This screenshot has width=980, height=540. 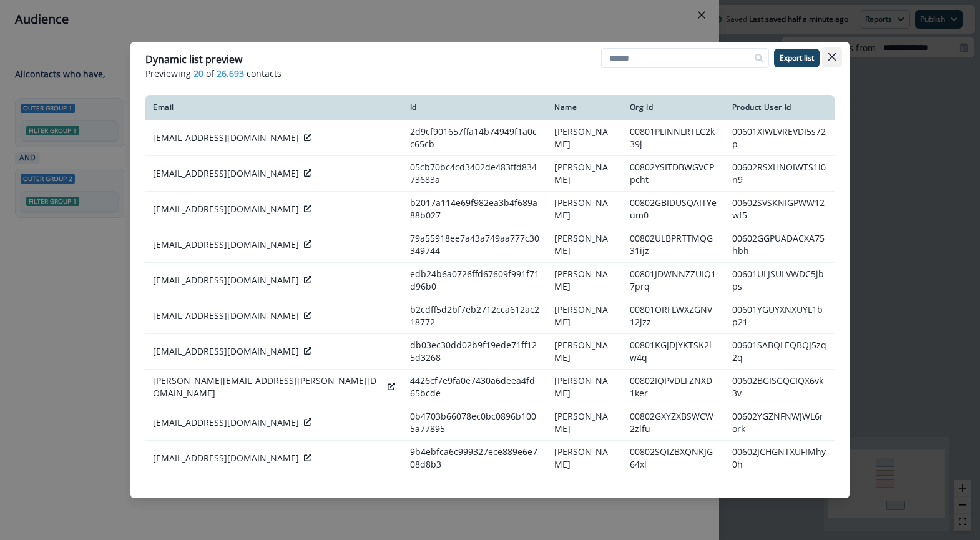 What do you see at coordinates (674, 316) in the screenshot?
I see `td: 00801ORFLWXZGNV12jzz` at bounding box center [674, 316].